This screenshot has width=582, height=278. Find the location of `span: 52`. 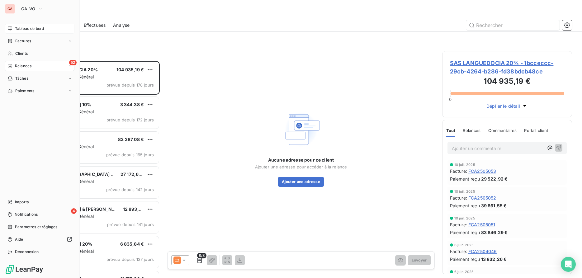

span: 52 is located at coordinates (73, 63).